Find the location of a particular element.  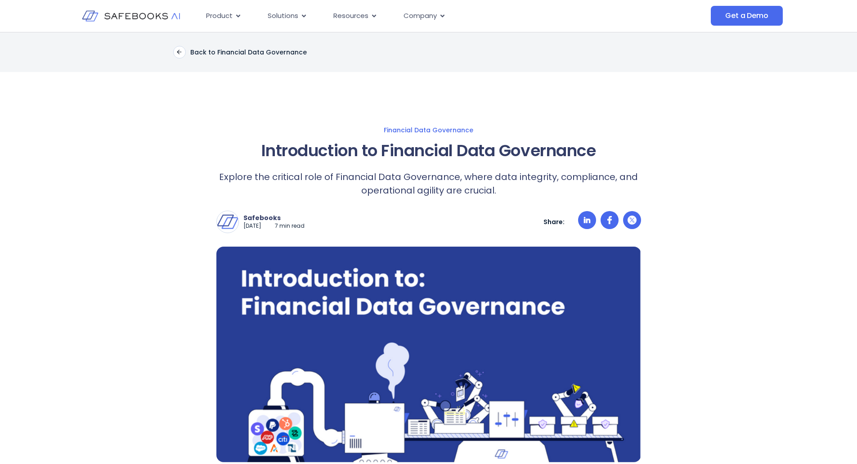

p: Safebooks is located at coordinates (274, 218).